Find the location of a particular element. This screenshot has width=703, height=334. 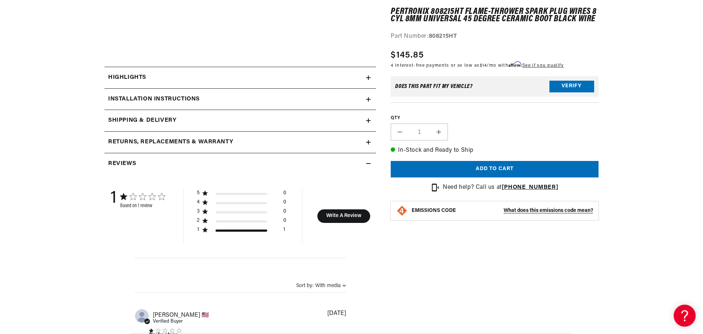

div: 5 is located at coordinates (198, 193).